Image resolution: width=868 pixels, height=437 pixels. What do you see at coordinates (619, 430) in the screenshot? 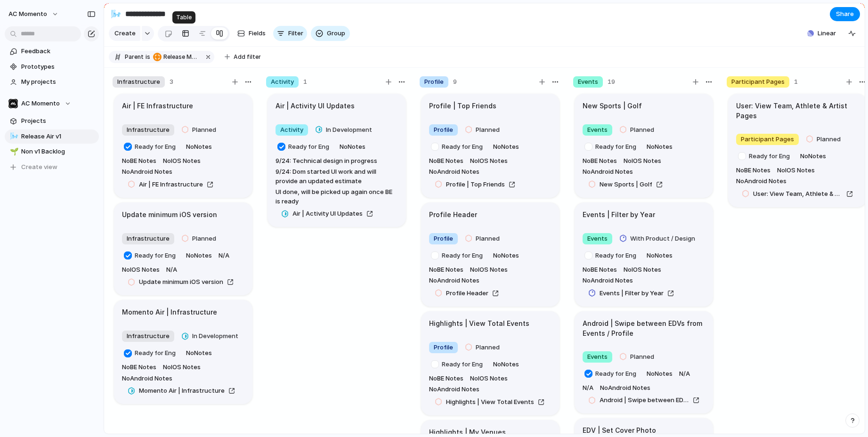
I see `h1: EDV | Set Cover Photo` at bounding box center [619, 430].